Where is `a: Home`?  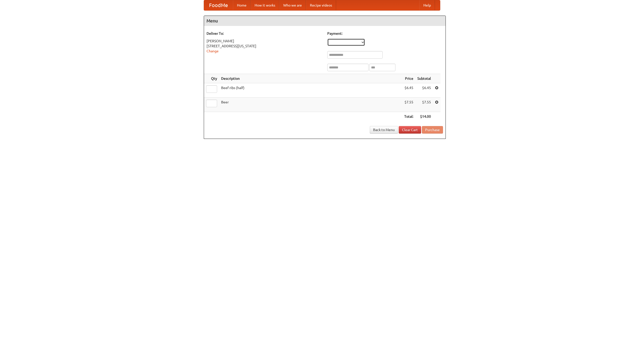
a: Home is located at coordinates (242, 5).